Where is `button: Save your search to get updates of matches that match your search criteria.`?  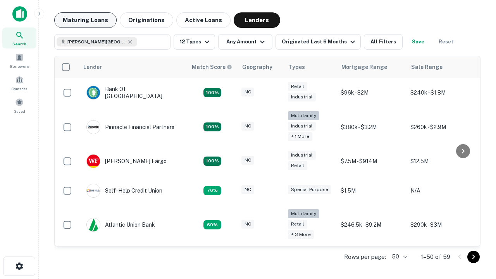 button: Save your search to get updates of matches that match your search criteria. is located at coordinates (418, 42).